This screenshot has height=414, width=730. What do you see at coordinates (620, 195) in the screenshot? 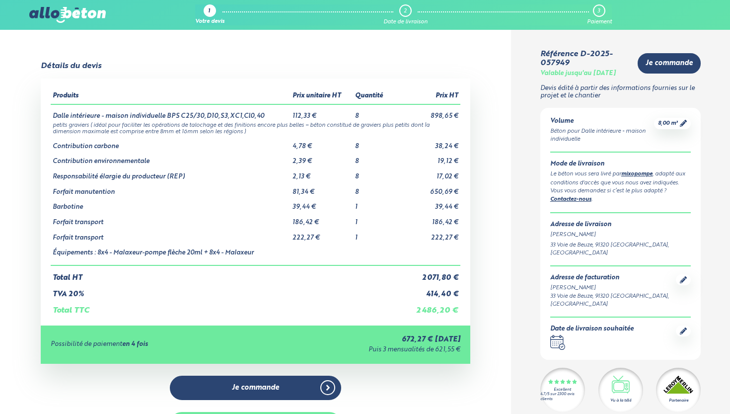
I see `div: Vous vous demandez si c’est le plus adapté ? .` at bounding box center [620, 195].